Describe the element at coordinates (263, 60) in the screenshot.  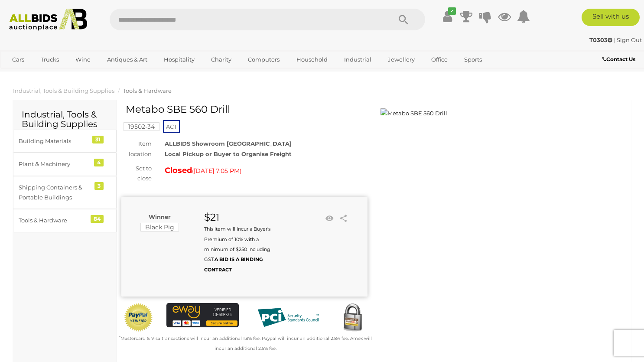
I see `a: Computers` at that location.